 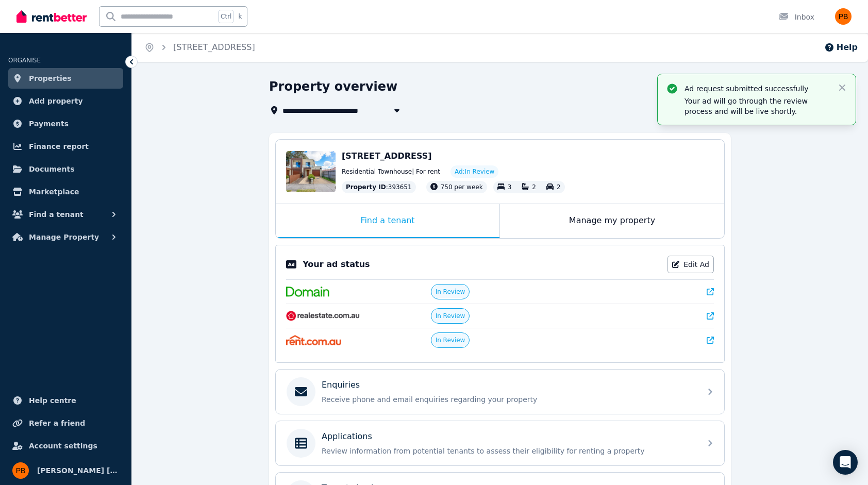 I want to click on a: ApplicationsReview information from potential tenants to assess their eligibility for renting a p..., so click(x=500, y=444).